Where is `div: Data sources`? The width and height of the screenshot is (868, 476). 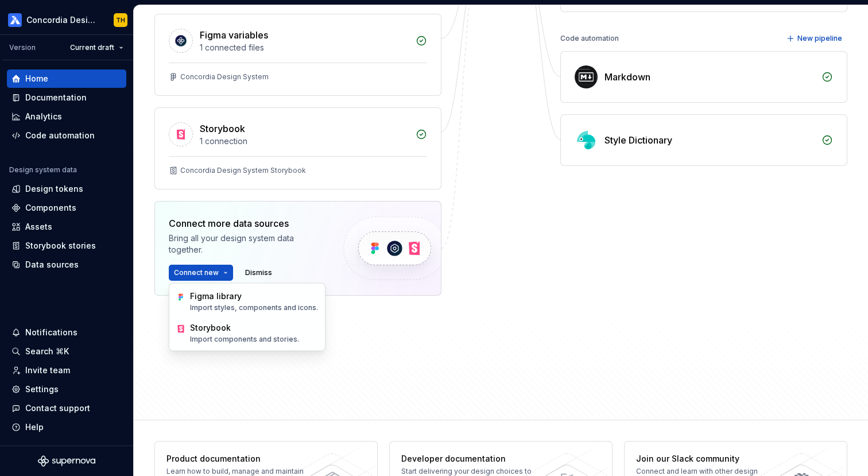
div: Data sources is located at coordinates (51, 265).